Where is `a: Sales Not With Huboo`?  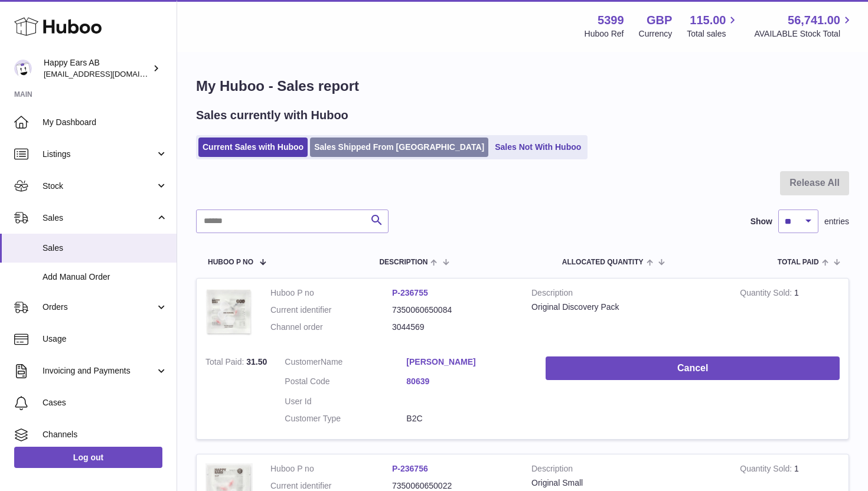 a: Sales Not With Huboo is located at coordinates (538, 147).